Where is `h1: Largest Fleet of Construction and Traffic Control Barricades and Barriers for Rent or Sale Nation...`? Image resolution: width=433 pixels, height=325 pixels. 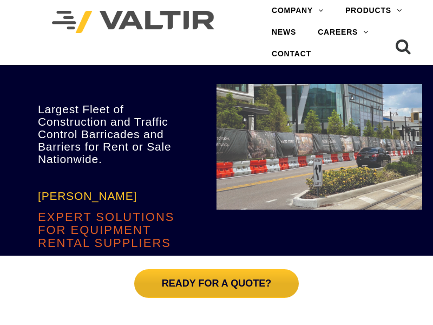 h1: Largest Fleet of Construction and Traffic Control Barricades and Barriers for Rent or Sale Nation... is located at coordinates (108, 134).